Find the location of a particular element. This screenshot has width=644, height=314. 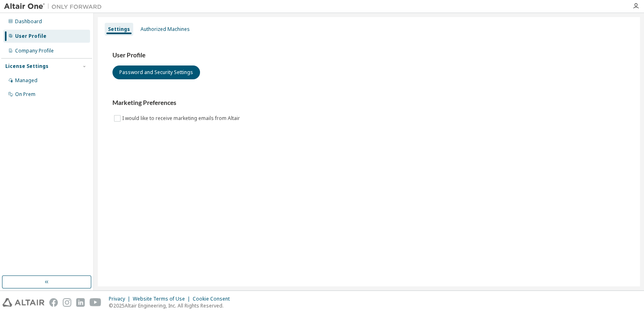

div: Privacy is located at coordinates (121, 299).